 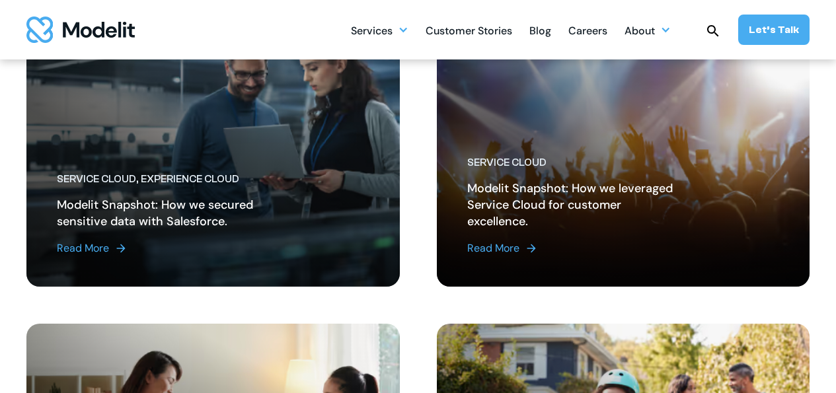 I want to click on div: Careers, so click(x=587, y=32).